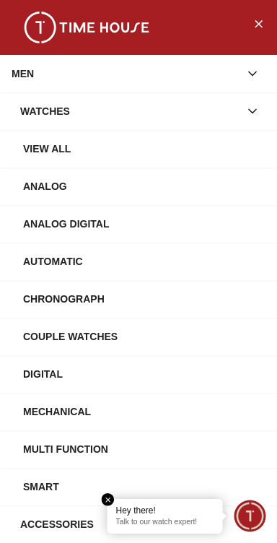 This screenshot has height=543, width=277. I want to click on div: Analog, so click(144, 186).